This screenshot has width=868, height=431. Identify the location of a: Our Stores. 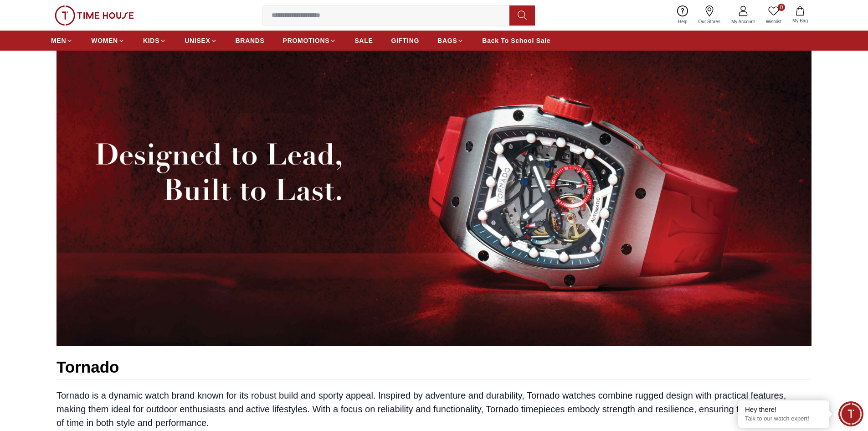
(710, 15).